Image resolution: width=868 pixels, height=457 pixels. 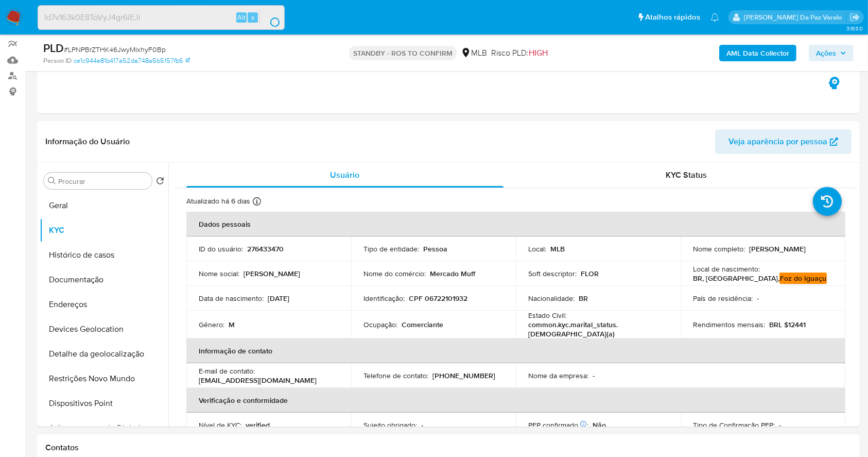 I want to click on b: PLD, so click(x=53, y=48).